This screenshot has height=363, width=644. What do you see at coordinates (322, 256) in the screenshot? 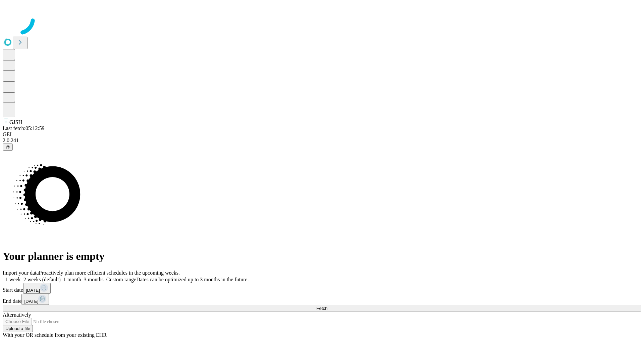
I see `h1: Your planner is empty` at bounding box center [322, 256].